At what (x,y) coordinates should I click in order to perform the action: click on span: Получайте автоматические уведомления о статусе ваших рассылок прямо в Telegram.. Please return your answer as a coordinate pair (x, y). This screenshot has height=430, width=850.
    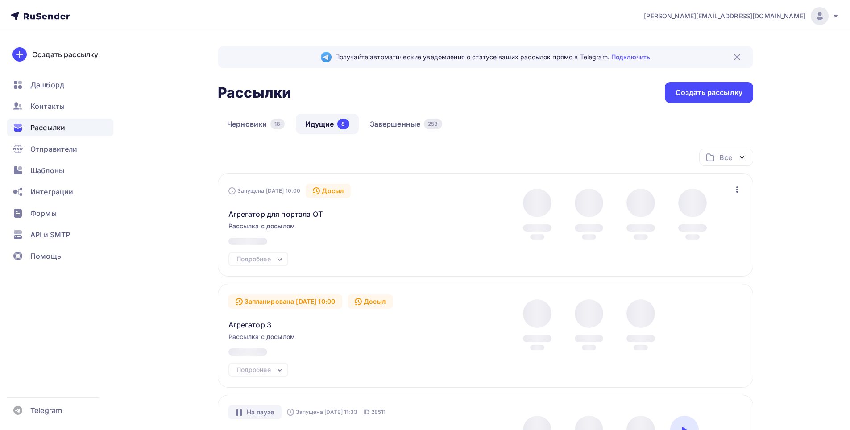
    Looking at the image, I should click on (493, 57).